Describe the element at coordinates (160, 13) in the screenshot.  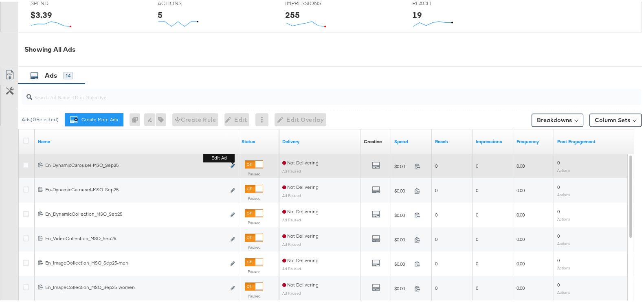
I see `div: 5` at that location.